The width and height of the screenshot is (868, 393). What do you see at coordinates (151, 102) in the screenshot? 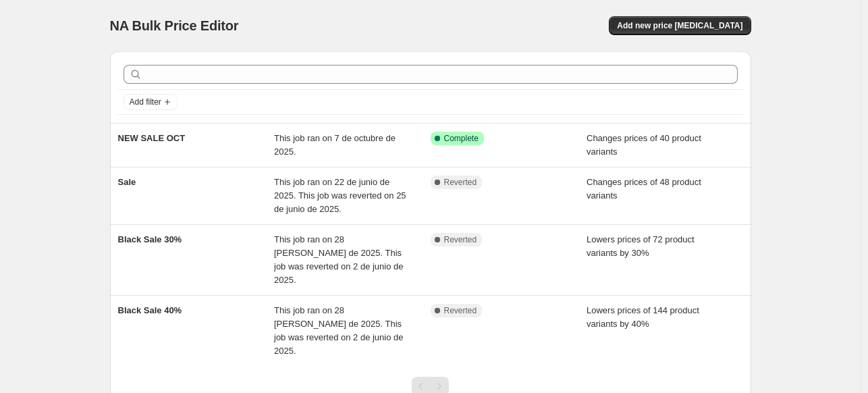
I see `button: Add filter` at bounding box center [151, 102].